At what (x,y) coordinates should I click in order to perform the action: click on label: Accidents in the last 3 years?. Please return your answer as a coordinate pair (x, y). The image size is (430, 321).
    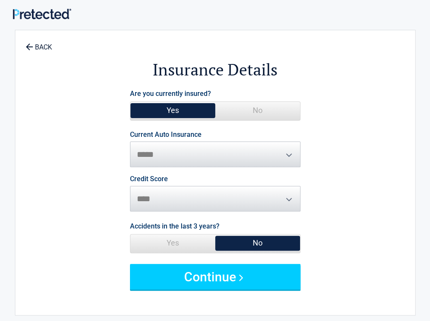
    Looking at the image, I should click on (175, 226).